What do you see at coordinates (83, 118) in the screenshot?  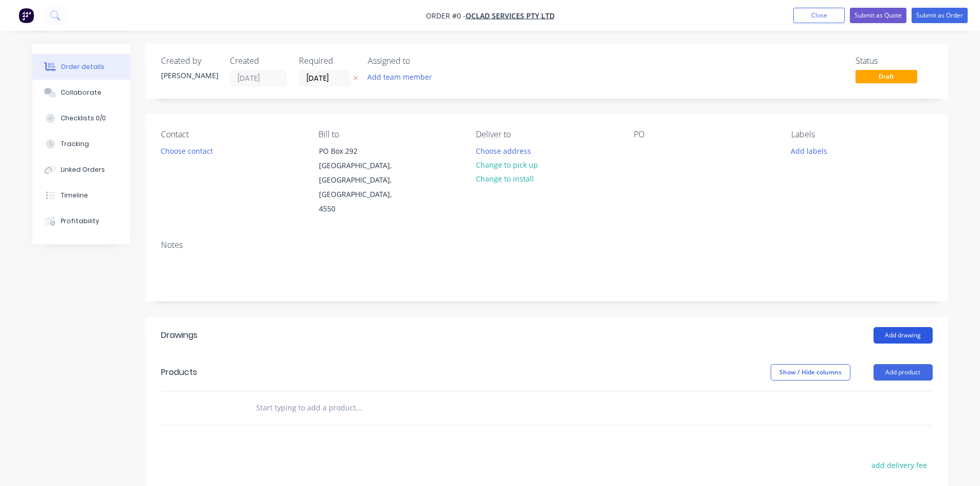 I see `div: Checklists 0/0` at bounding box center [83, 118].